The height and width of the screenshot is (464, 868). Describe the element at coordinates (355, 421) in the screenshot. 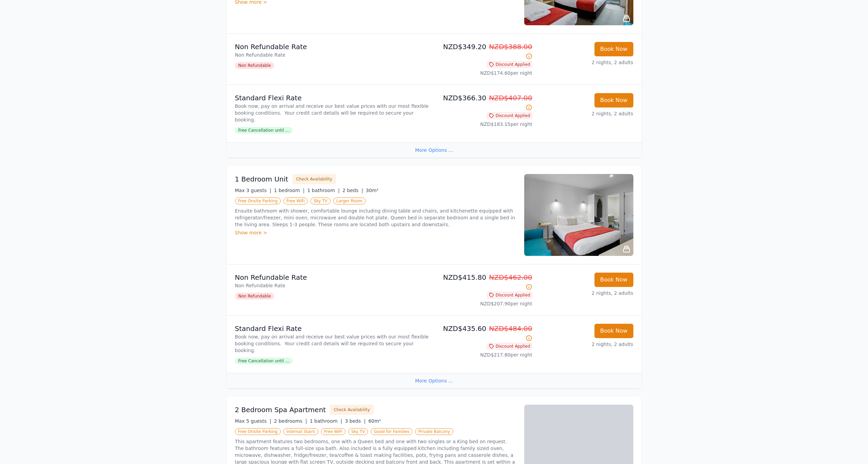

I see `span: 3 beds |` at that location.